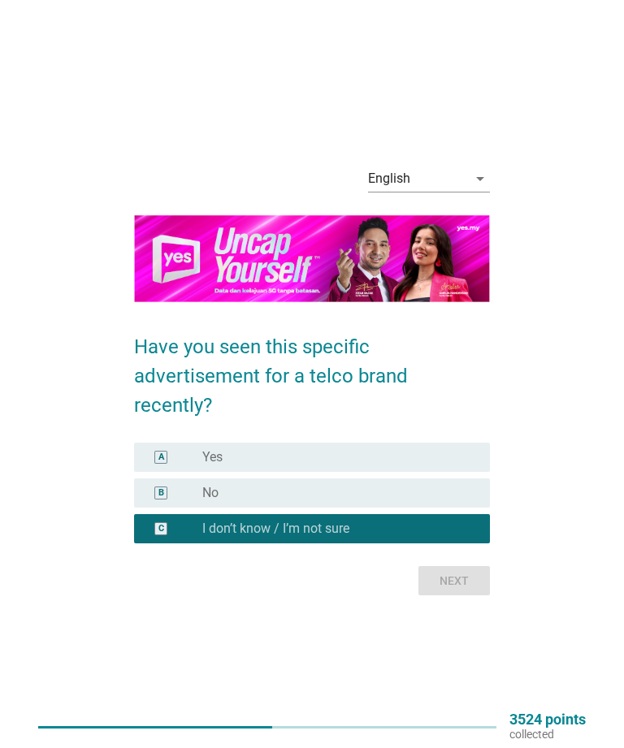 Image resolution: width=624 pixels, height=748 pixels. I want to click on div: English, so click(389, 179).